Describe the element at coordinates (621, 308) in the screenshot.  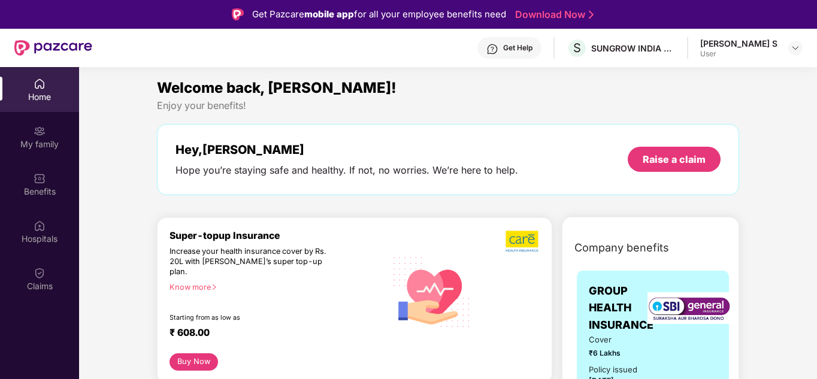
I see `span: GROUP HEALTH INSURANCE` at that location.